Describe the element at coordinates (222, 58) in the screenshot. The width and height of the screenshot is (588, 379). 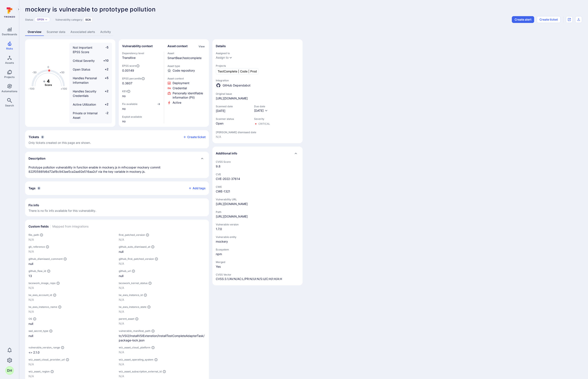
I see `button: Assign to` at that location.